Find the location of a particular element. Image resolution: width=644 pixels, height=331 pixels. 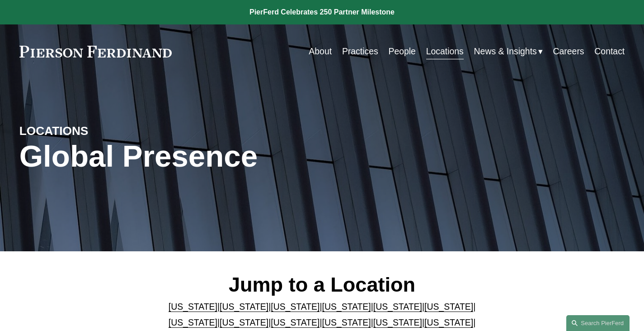

h2: Jump to a Location is located at coordinates (322, 285).